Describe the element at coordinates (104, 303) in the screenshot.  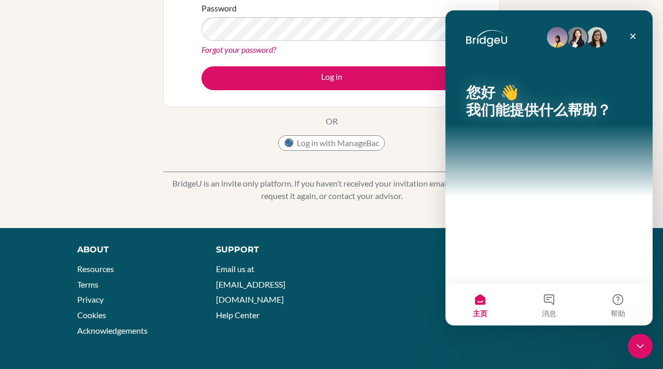
I see `span: 消息` at that location.